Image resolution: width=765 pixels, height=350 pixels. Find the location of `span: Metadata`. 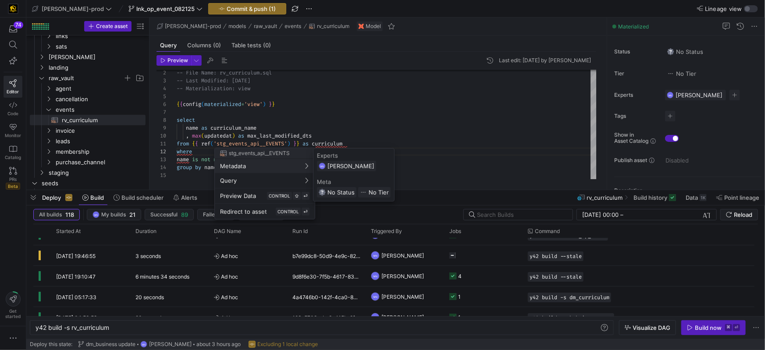

span: Metadata is located at coordinates (233, 166).